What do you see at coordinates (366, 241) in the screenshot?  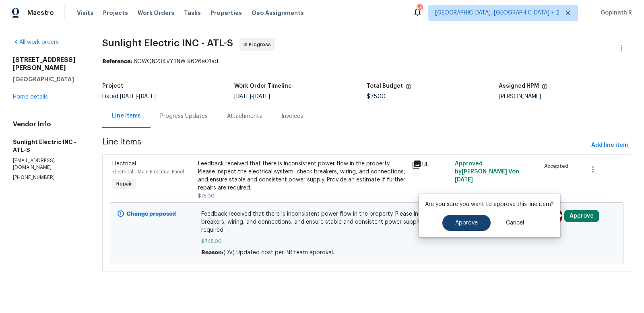 I see `span: $745.00` at bounding box center [366, 241].